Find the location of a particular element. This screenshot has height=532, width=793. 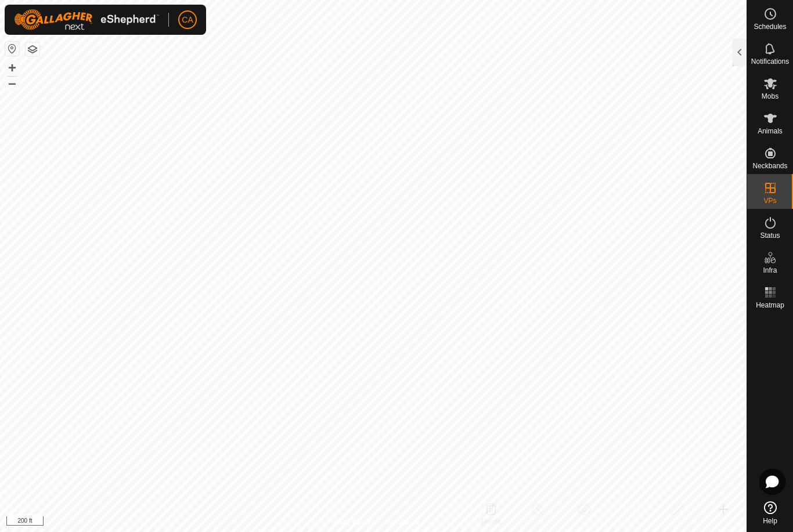

span: Heatmap is located at coordinates (770, 306).